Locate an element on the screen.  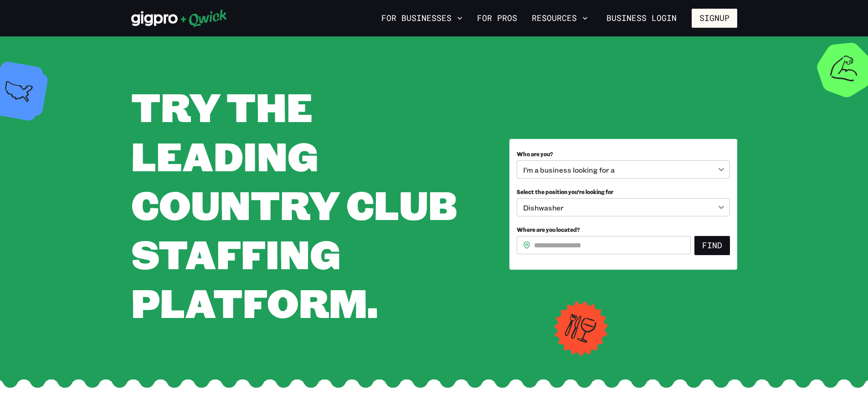
a: For Pros is located at coordinates (497, 18).